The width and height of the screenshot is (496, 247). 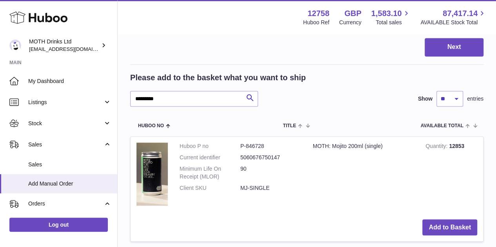 I want to click on span: Stock, so click(x=65, y=123).